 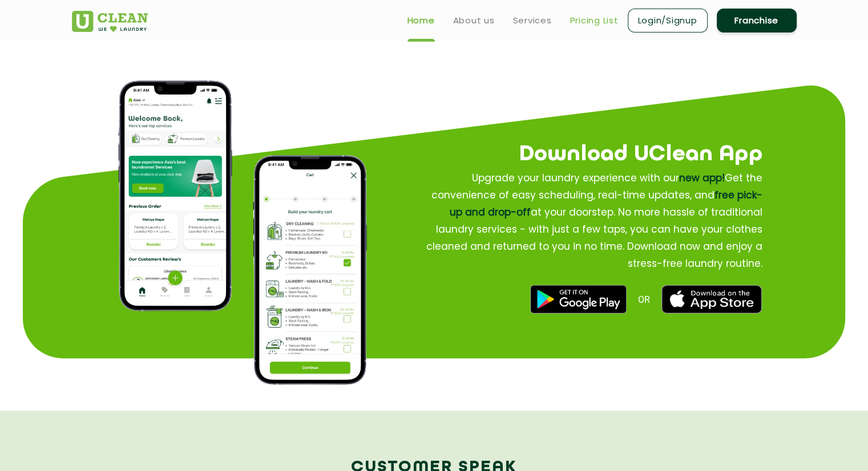 What do you see at coordinates (701, 178) in the screenshot?
I see `span: new app!` at bounding box center [701, 178].